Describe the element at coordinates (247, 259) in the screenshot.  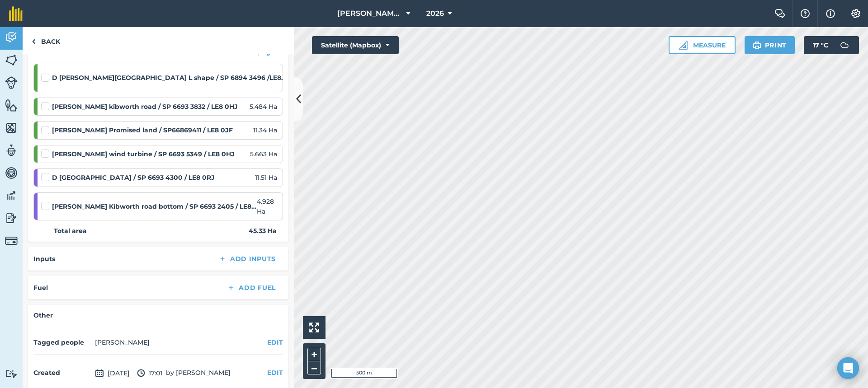
I see `button: Add Inputs` at that location.